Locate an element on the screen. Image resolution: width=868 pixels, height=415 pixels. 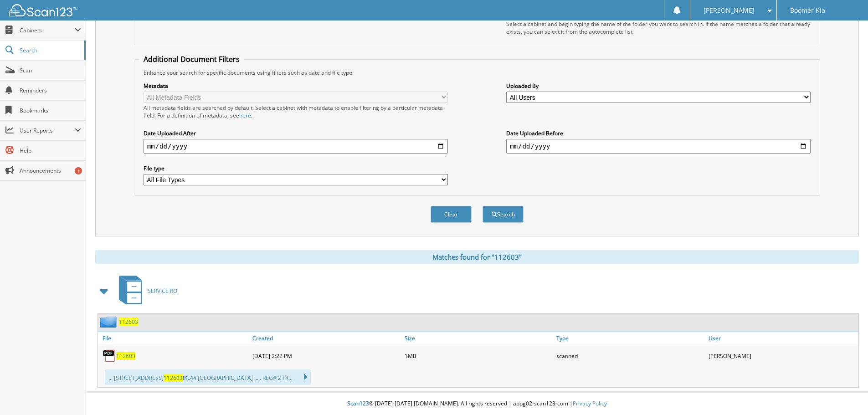
span: User Reports is located at coordinates (47, 130).